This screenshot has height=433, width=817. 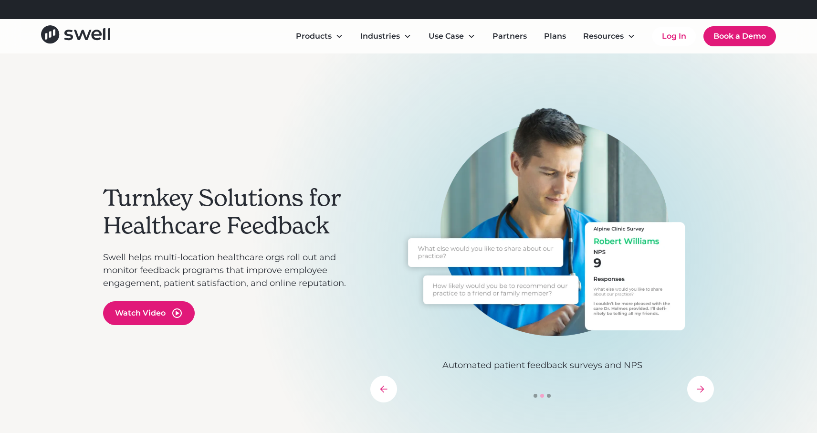 What do you see at coordinates (232, 211) in the screenshot?
I see `h2: Turnkey Solutions for Healthcare Feedback` at bounding box center [232, 211].